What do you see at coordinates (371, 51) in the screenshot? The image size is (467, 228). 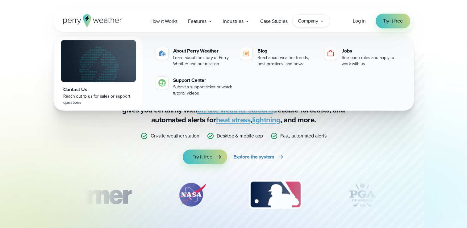 I see `div: Jobs` at bounding box center [371, 51].